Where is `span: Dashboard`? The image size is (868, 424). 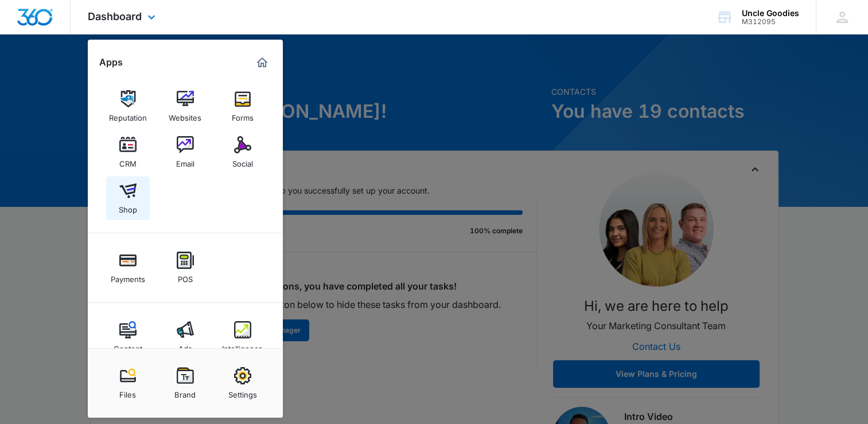 span: Dashboard is located at coordinates (115, 16).